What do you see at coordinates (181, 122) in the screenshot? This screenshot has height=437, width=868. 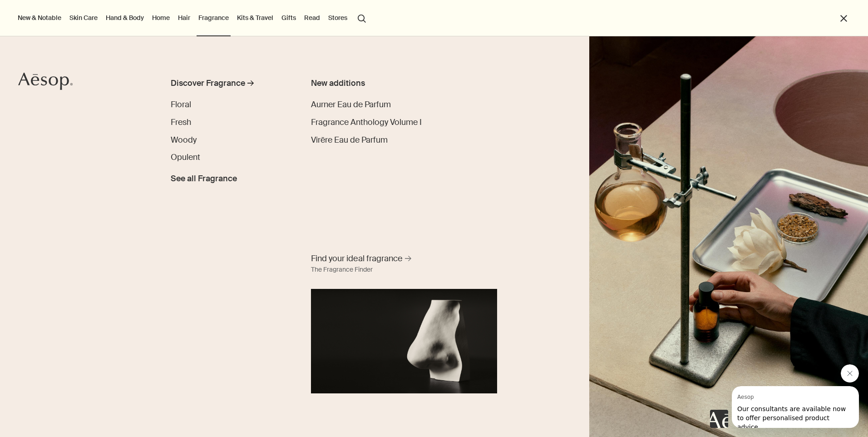 I see `span: Fresh` at bounding box center [181, 122].